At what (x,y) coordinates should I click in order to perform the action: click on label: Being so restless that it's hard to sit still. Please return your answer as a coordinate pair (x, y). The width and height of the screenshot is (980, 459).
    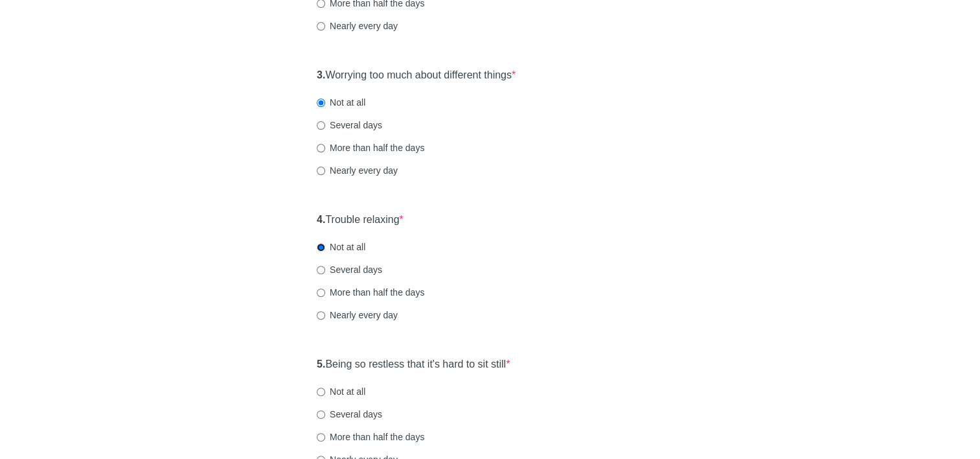
    Looking at the image, I should click on (413, 365).